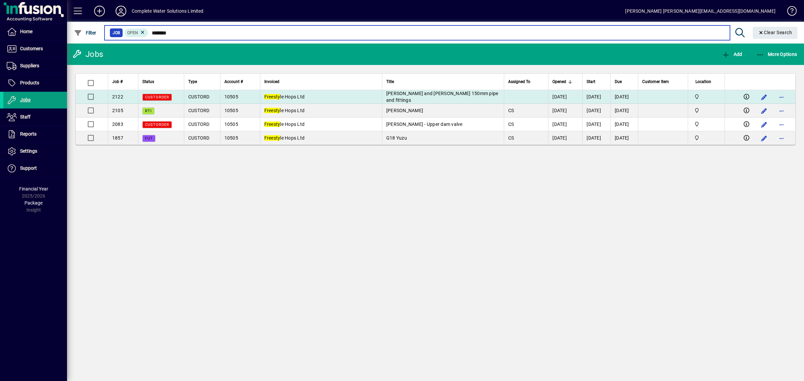  What do you see at coordinates (117, 82) in the screenshot?
I see `span: Job #` at bounding box center [117, 82].